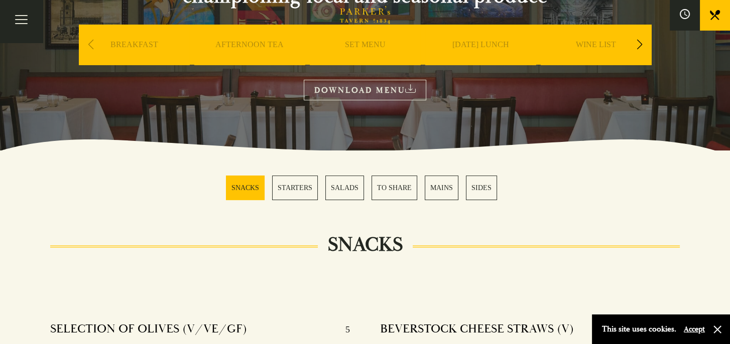  What do you see at coordinates (477, 330) in the screenshot?
I see `h4: BEVERSTOCK CHEESE STRAWS (V)` at bounding box center [477, 330].